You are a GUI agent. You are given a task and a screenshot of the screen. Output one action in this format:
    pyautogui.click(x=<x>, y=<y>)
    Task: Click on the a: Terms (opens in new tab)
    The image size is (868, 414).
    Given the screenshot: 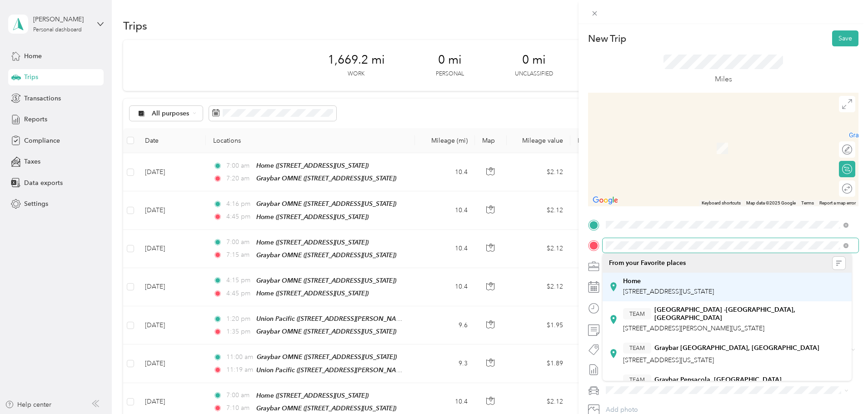 What is the action you would take?
    pyautogui.click(x=807, y=203)
    